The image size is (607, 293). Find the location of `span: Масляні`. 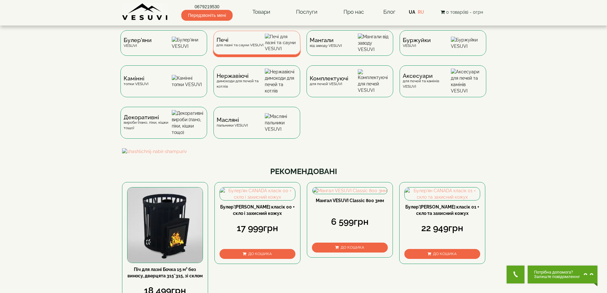

span: Масляні is located at coordinates (232, 120).